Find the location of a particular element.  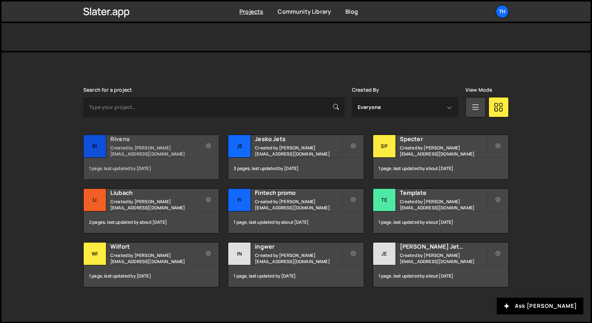

h2: Specter is located at coordinates (443, 139).